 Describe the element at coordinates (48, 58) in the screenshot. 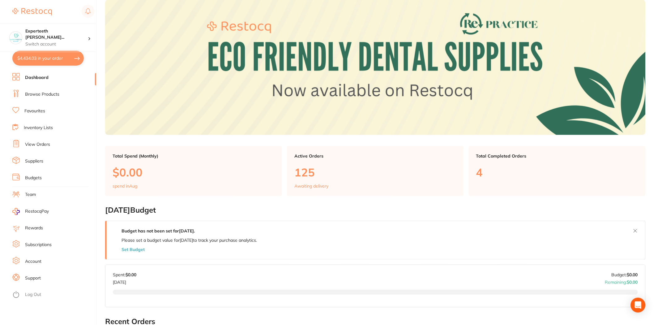

I see `button: $4,434.03 in your order` at that location.